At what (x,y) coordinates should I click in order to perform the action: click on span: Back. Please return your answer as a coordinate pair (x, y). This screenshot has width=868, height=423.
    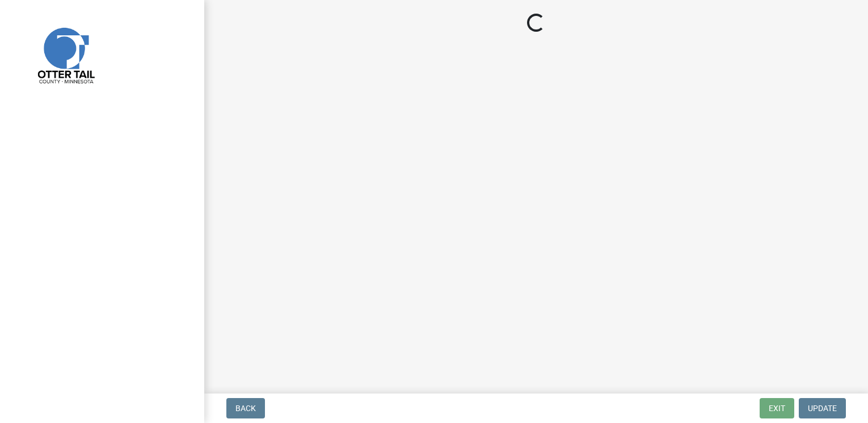
    Looking at the image, I should click on (246, 408).